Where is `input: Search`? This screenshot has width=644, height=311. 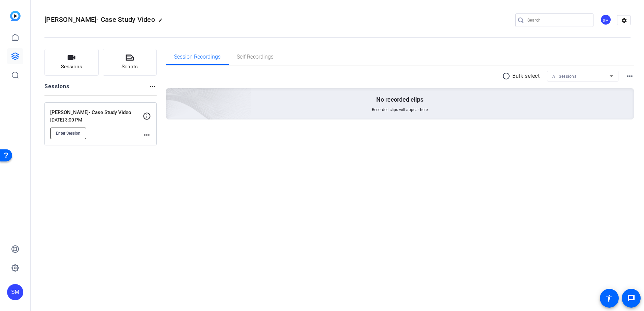 input: Search is located at coordinates (558, 20).